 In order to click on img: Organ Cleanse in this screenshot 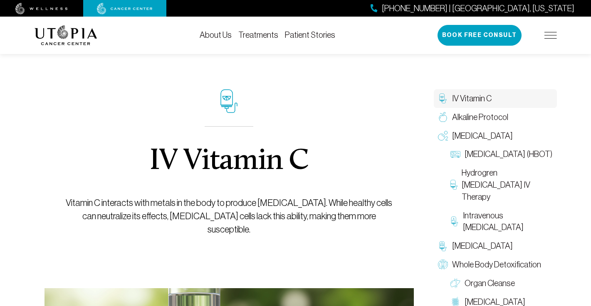, I will do `click(455, 284)`.